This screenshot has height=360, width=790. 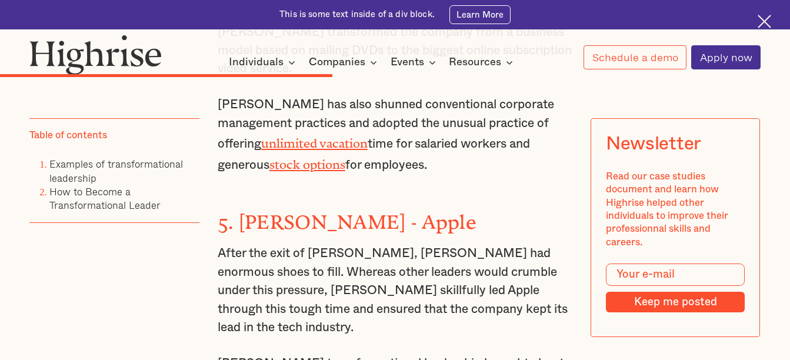 I want to click on a: Apply now, so click(x=725, y=57).